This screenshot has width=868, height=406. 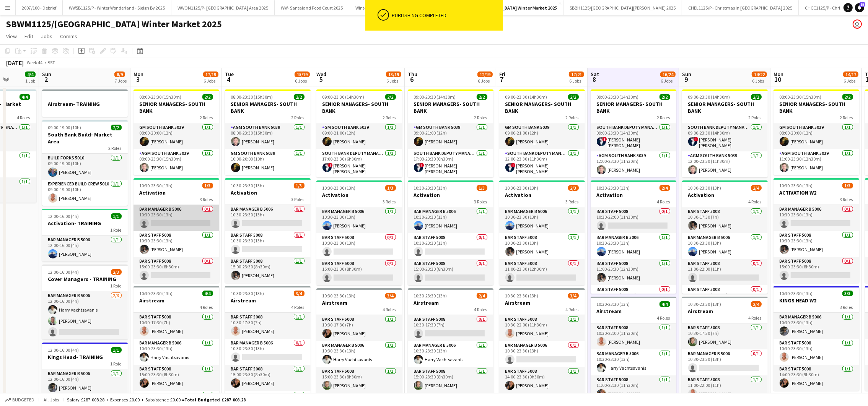 What do you see at coordinates (633, 134) in the screenshot?
I see `div: 09:00-23:30 (14h30m)2/2SENIOR MANAGERS- SOUTH BANK2 RolesSouth Bank Deputy Manager 50391/109:00-2...` at bounding box center [633, 134].